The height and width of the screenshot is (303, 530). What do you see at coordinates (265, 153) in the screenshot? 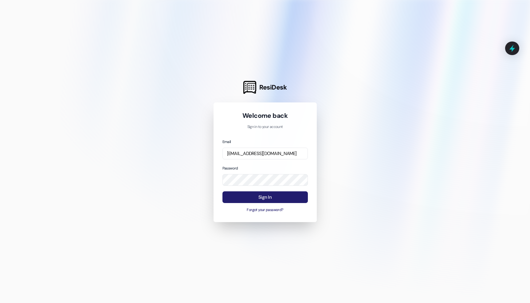
I see `input: name@example.com` at bounding box center [265, 153].